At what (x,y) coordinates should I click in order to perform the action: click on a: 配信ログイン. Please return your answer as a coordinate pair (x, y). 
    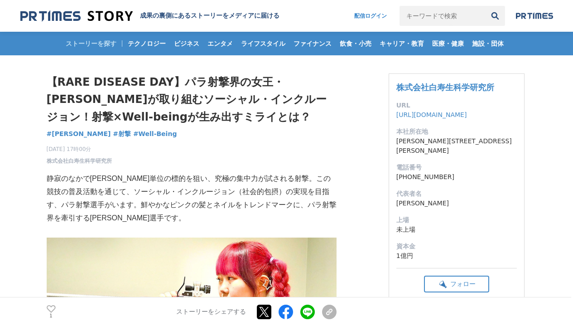
    Looking at the image, I should click on (371, 16).